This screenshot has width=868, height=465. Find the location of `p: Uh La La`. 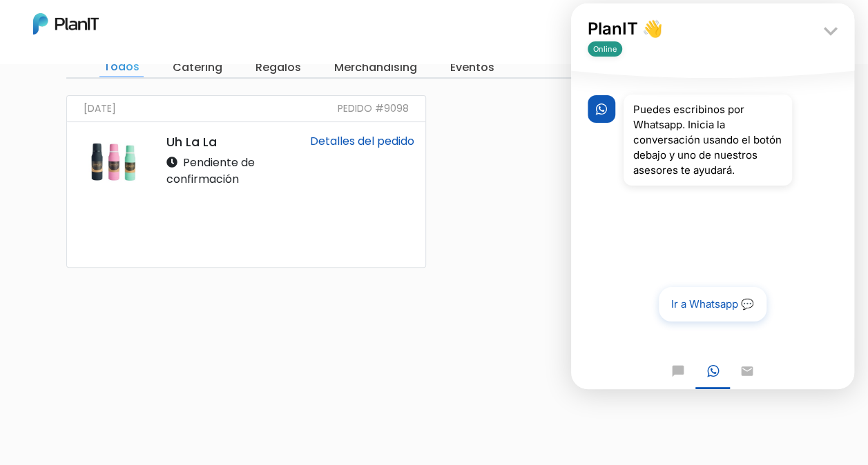

p: Uh La La is located at coordinates (217, 142).